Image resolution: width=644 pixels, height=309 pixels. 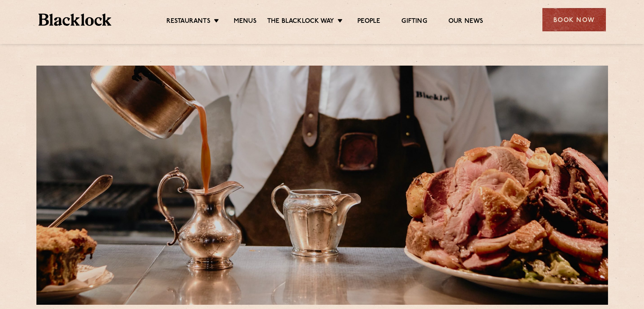 I want to click on a: Our News, so click(x=466, y=22).